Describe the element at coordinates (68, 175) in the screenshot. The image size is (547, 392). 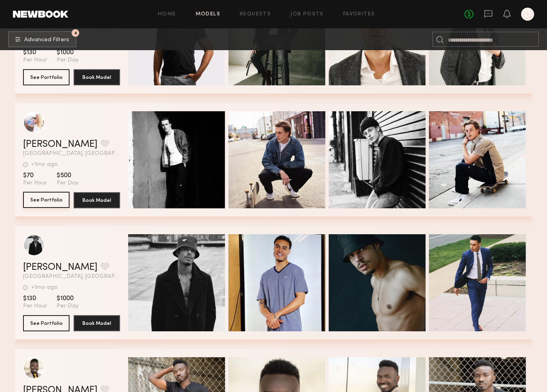
I see `span: $500` at that location.